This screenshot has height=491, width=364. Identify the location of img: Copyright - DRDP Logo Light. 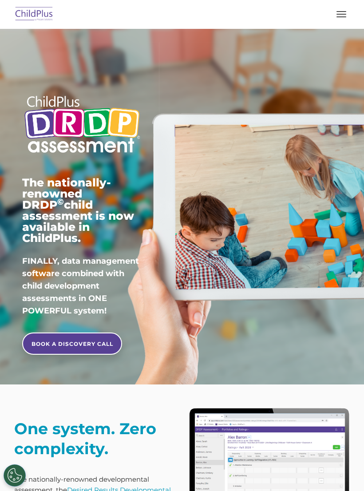
(82, 125).